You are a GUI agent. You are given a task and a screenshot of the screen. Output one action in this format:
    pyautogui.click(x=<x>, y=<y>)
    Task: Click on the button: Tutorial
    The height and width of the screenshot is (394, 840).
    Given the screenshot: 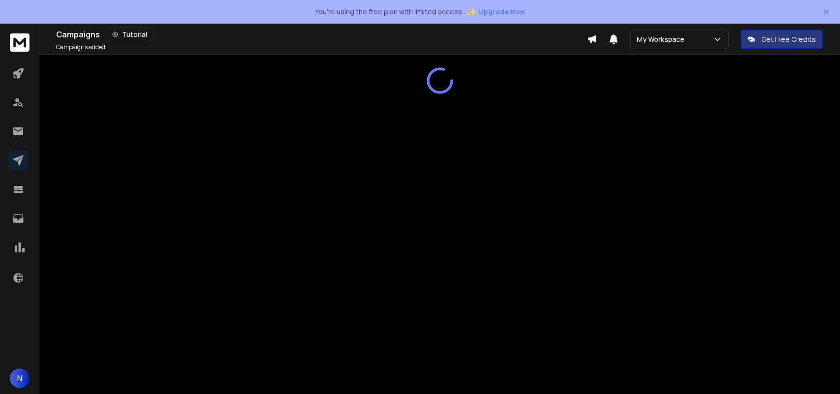 What is the action you would take?
    pyautogui.click(x=129, y=34)
    